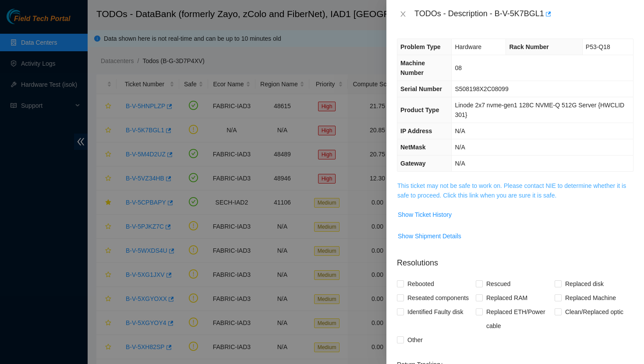 This screenshot has height=364, width=644. Describe the element at coordinates (512, 191) in the screenshot. I see `a: This ticket may not be safe to work on. Please contact NIE to determine whether it is safe to pro...` at that location.